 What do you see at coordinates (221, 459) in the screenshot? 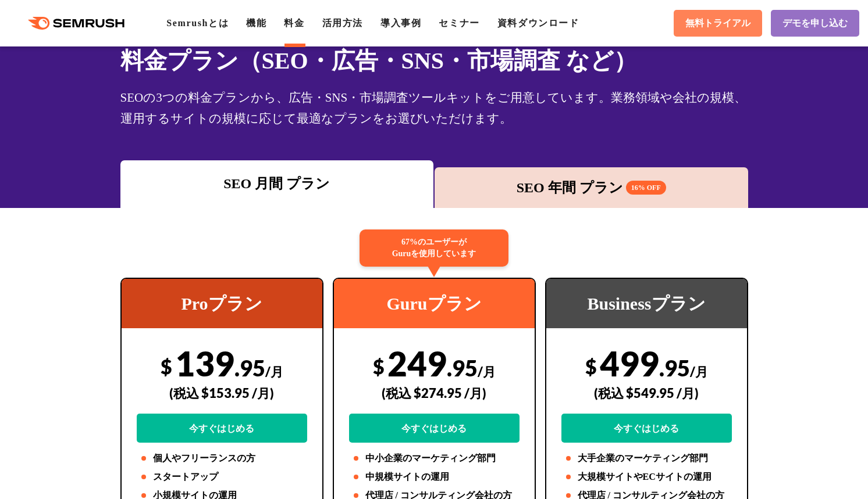
I see `li: 個人やフリーランスの方` at bounding box center [221, 459].